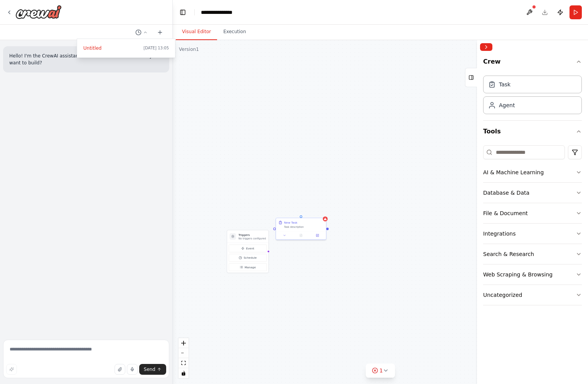  Describe the element at coordinates (252, 235) in the screenshot. I see `h3: Triggers` at that location.